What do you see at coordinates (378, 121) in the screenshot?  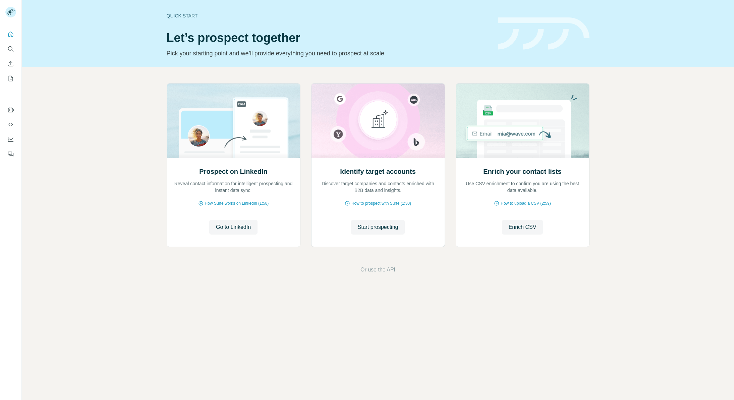 I see `img: Identify target accounts` at bounding box center [378, 121].